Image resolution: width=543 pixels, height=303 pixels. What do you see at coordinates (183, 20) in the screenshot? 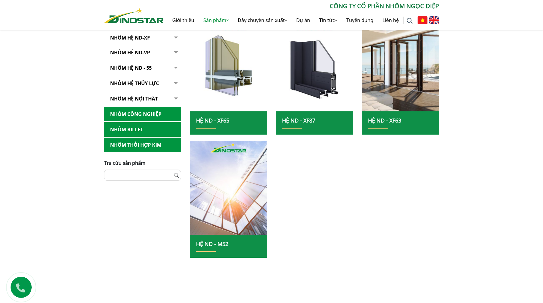
I see `a: Giới thiệu` at bounding box center [183, 20].